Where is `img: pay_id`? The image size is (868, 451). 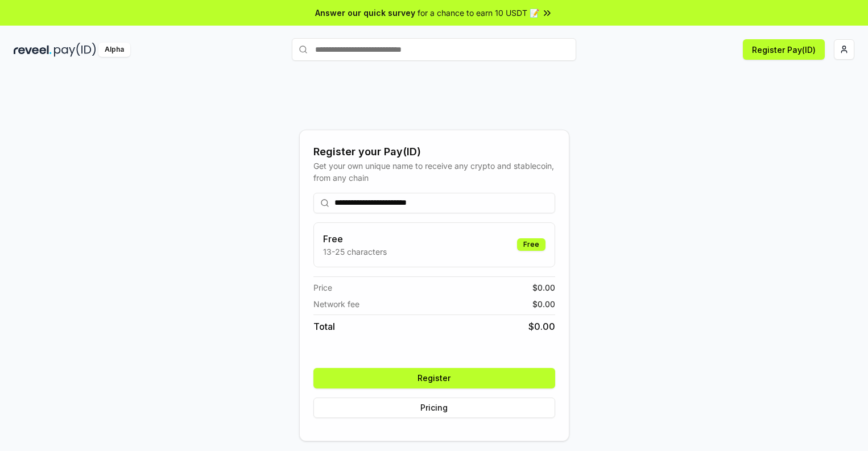 img: pay_id is located at coordinates (75, 49).